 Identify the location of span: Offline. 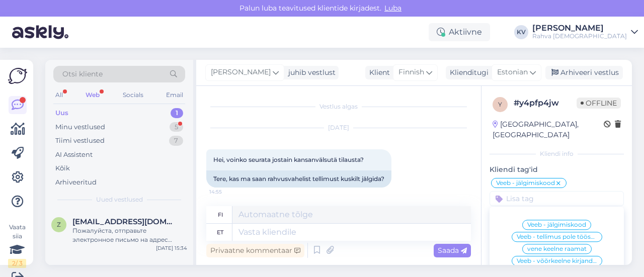
(599, 103).